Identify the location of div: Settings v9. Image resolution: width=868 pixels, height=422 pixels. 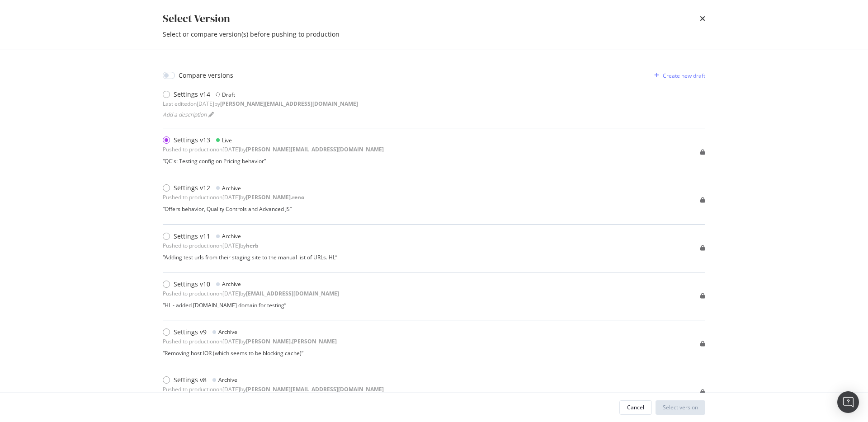
(190, 332).